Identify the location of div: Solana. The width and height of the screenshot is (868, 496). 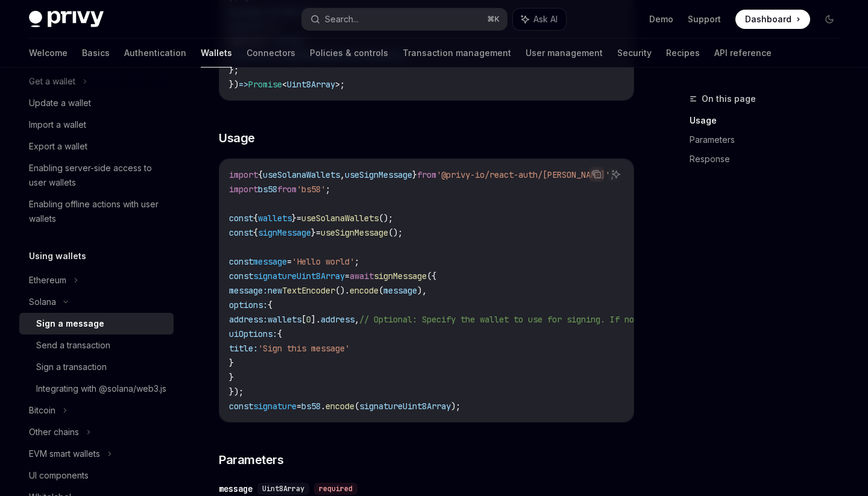
(42, 302).